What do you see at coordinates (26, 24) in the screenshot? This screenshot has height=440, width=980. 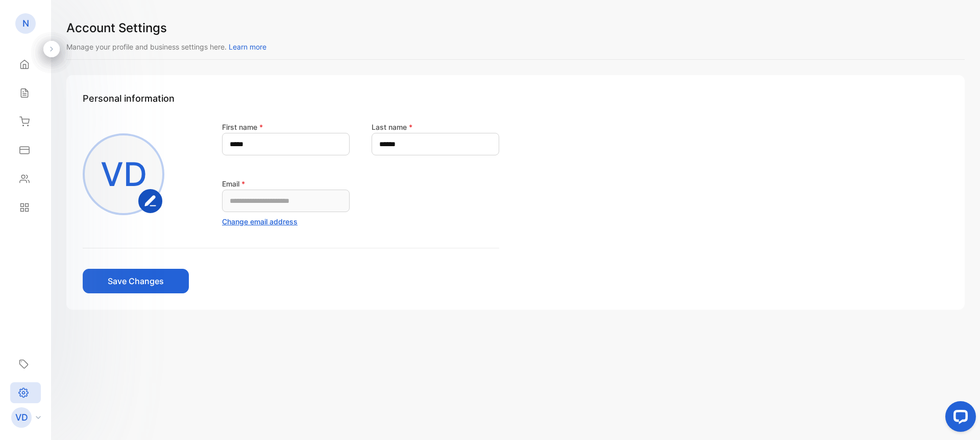 I see `p: N` at bounding box center [26, 24].